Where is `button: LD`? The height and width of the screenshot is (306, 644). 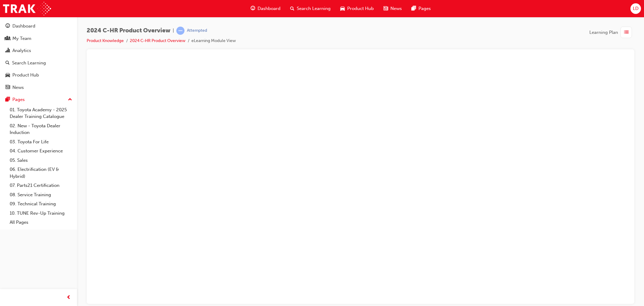 button: LD is located at coordinates (635, 9).